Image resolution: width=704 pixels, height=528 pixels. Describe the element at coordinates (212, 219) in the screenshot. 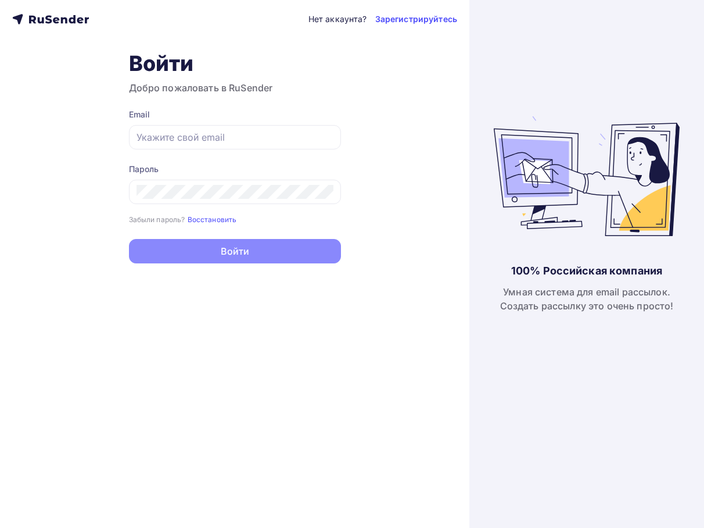

I see `small: Восстановить` at that location.